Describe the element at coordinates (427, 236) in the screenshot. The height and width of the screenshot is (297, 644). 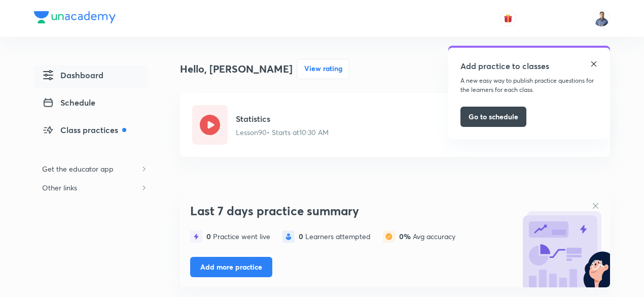
I see `div: Avg accuracy` at that location.